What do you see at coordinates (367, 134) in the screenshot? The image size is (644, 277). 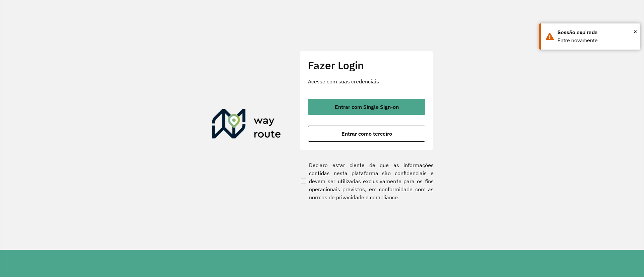 I see `span: Entrar como terceiro` at bounding box center [367, 134].